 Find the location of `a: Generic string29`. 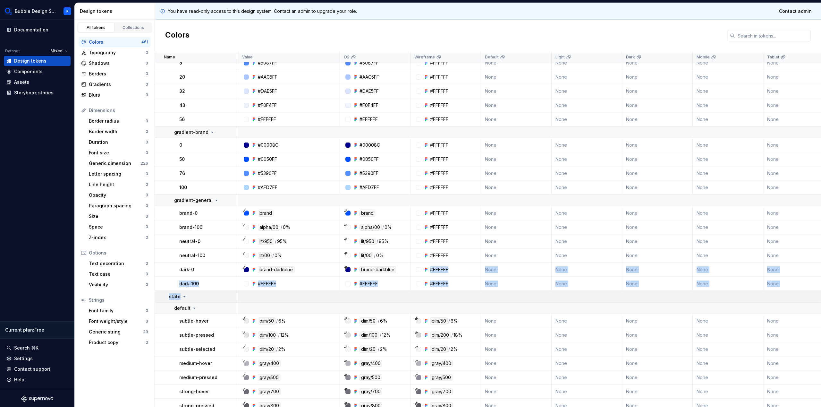

a: Generic string29 is located at coordinates (118, 332).